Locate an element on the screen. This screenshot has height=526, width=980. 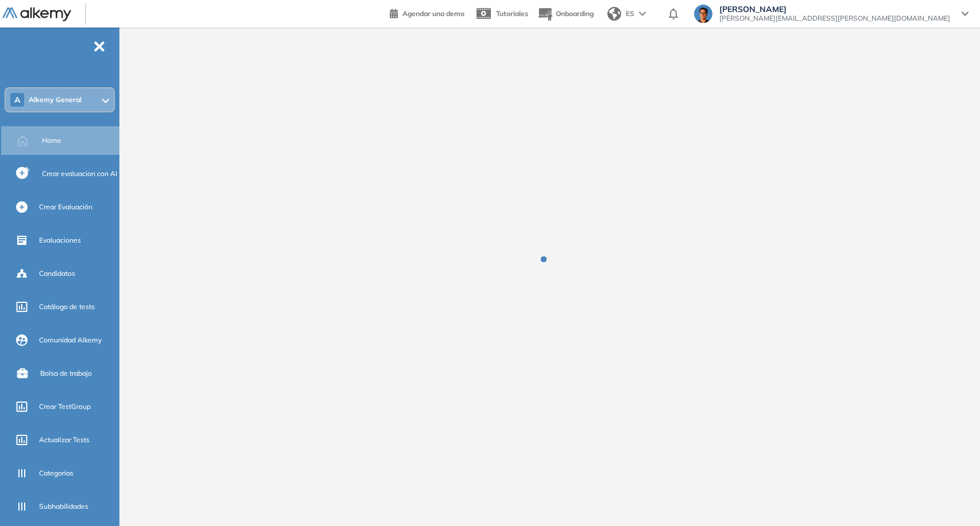
span: Subhabilidades is located at coordinates (64, 507).